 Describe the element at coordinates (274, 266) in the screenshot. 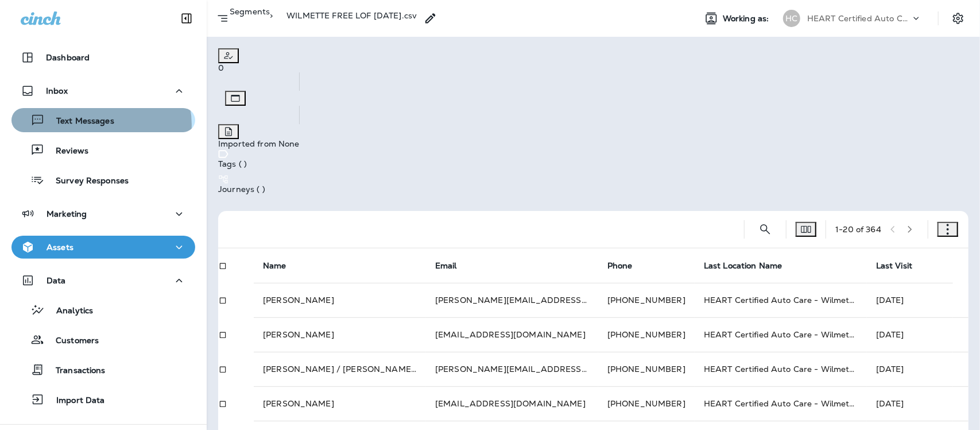

I see `span: Name` at that location.